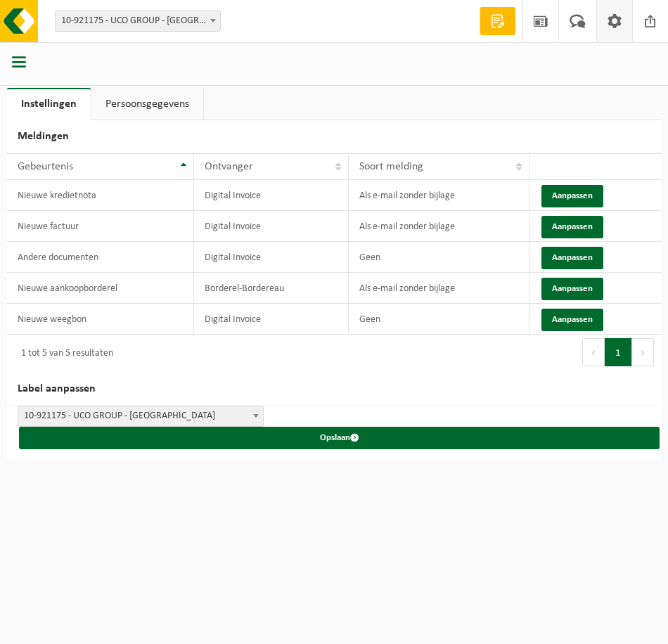  What do you see at coordinates (593, 352) in the screenshot?
I see `button: Previous` at bounding box center [593, 352].